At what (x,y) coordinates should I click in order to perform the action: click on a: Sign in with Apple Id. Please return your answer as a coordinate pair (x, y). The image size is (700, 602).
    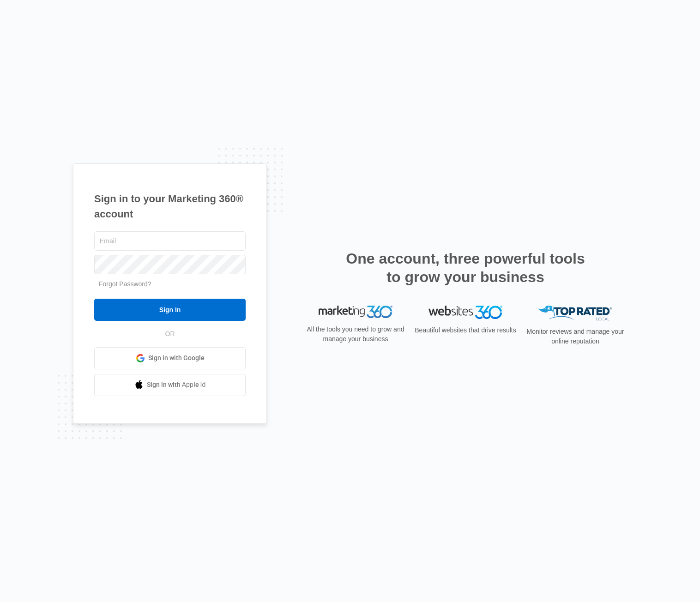
    Looking at the image, I should click on (170, 385).